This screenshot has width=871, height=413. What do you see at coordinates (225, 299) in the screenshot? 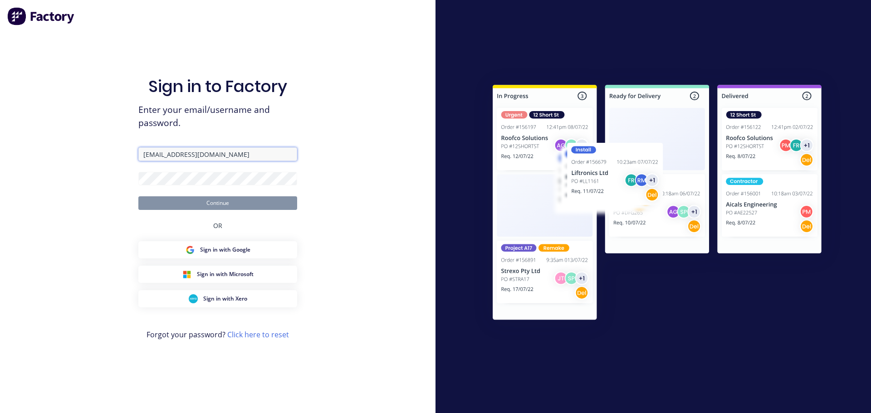
I see `span: Sign in with Xero` at bounding box center [225, 299].